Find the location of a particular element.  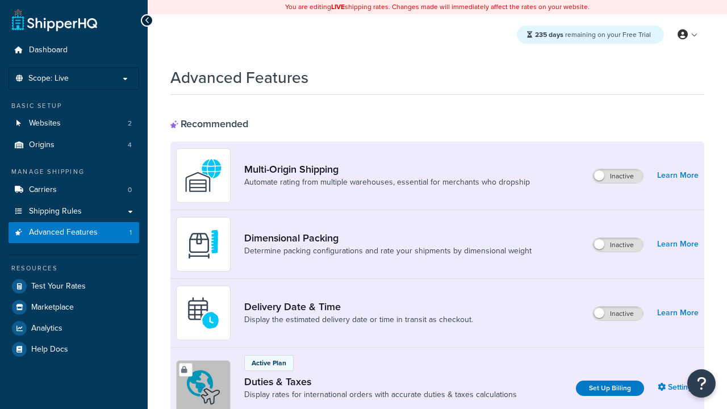

a: Advanced Features1 is located at coordinates (74, 232).